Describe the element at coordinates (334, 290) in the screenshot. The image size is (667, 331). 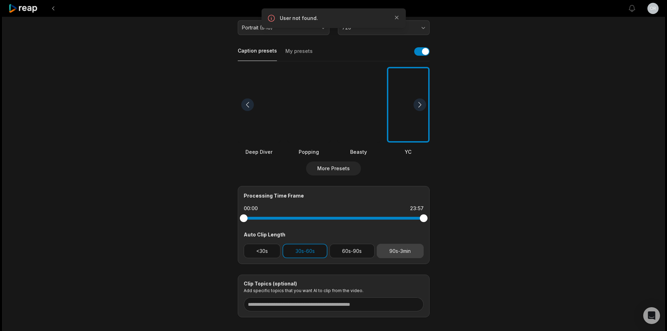
I see `p: Add specific topics that you want AI to clip from the video.` at that location.